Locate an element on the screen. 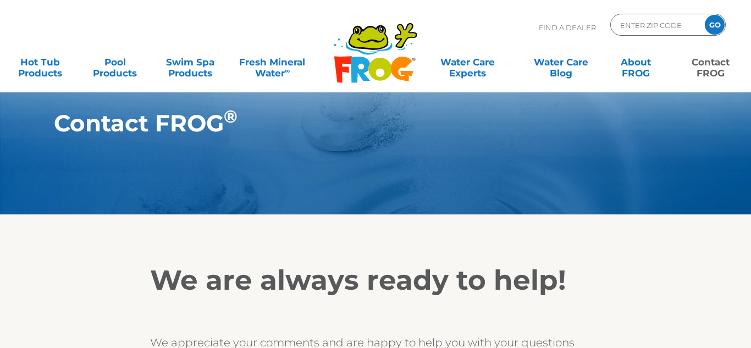 The height and width of the screenshot is (348, 751). h2: We are always ready to help! is located at coordinates (376, 280).